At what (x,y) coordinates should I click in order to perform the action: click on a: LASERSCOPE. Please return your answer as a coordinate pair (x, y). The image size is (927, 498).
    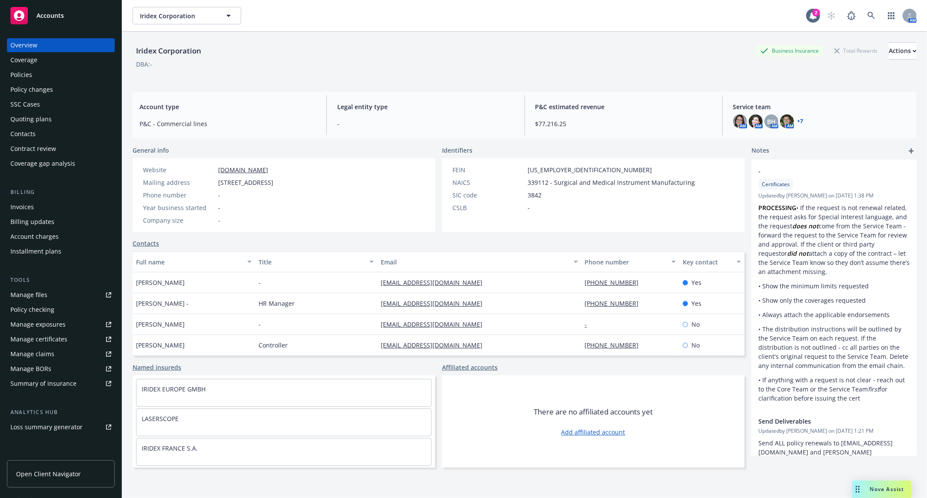
    Looking at the image, I should click on (160, 418).